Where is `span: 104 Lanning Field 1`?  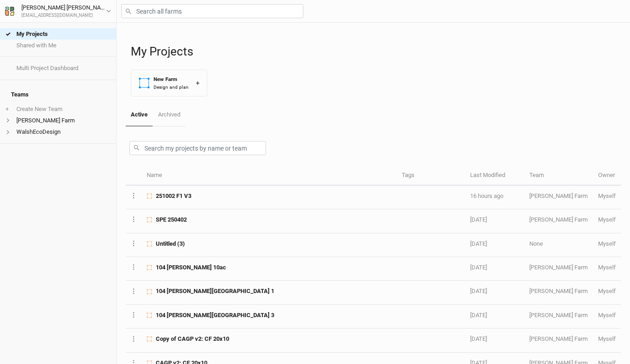 span: 104 Lanning Field 1 is located at coordinates (215, 291).